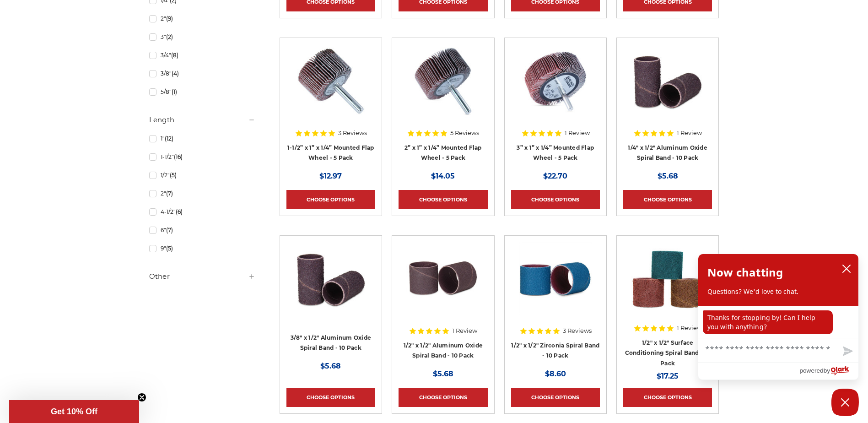  What do you see at coordinates (667, 153) in the screenshot?
I see `a: 1/4" x 1/2" Aluminum Oxide Spiral Band - 10 Pack` at bounding box center [667, 153].